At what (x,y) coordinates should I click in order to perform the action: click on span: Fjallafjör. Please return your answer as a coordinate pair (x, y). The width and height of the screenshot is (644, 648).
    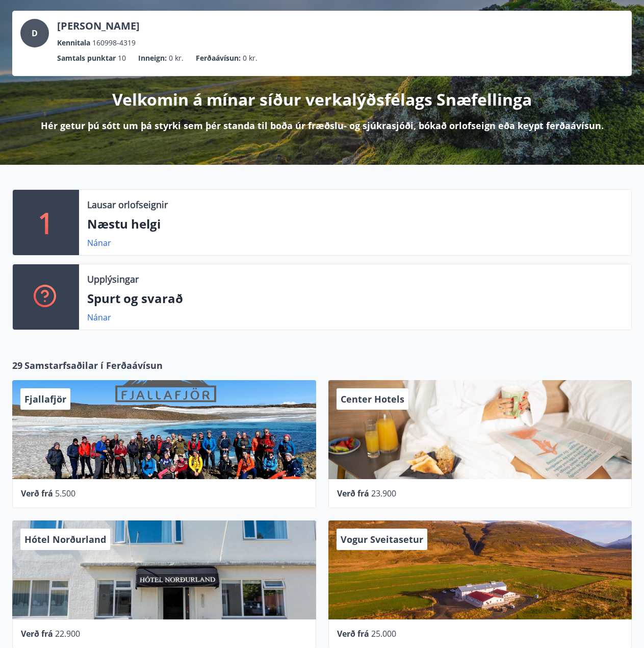
    Looking at the image, I should click on (46, 399).